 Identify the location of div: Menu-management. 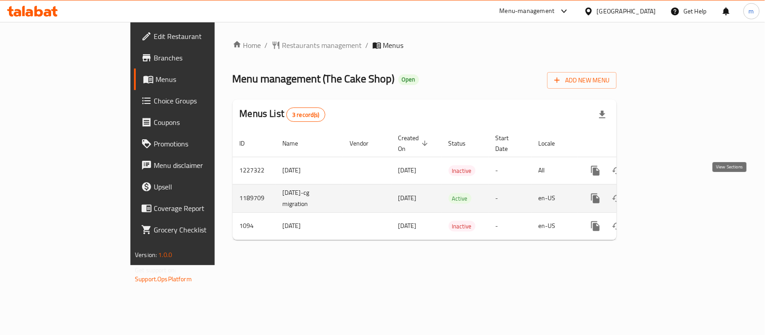
(527, 11).